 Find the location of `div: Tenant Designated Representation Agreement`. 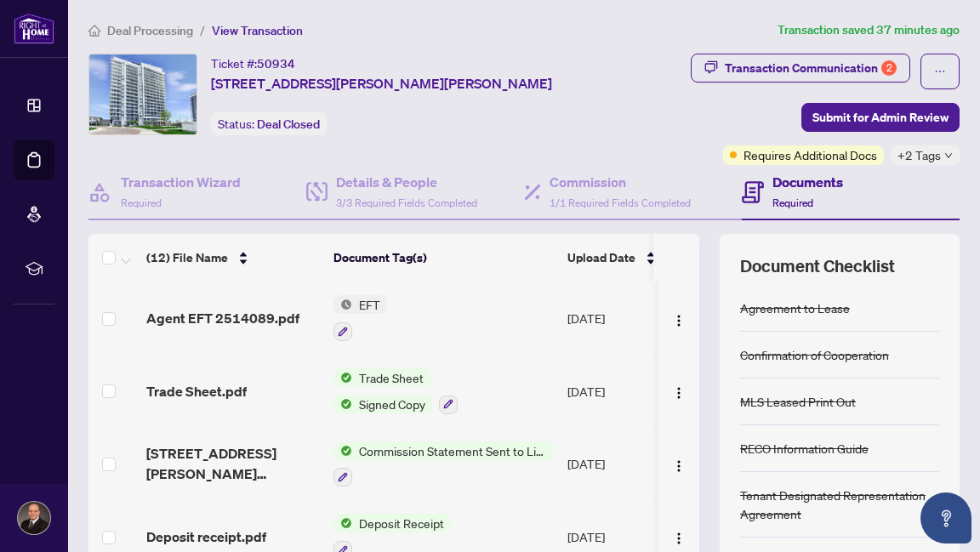

div: Tenant Designated Representation Agreement is located at coordinates (840, 504).